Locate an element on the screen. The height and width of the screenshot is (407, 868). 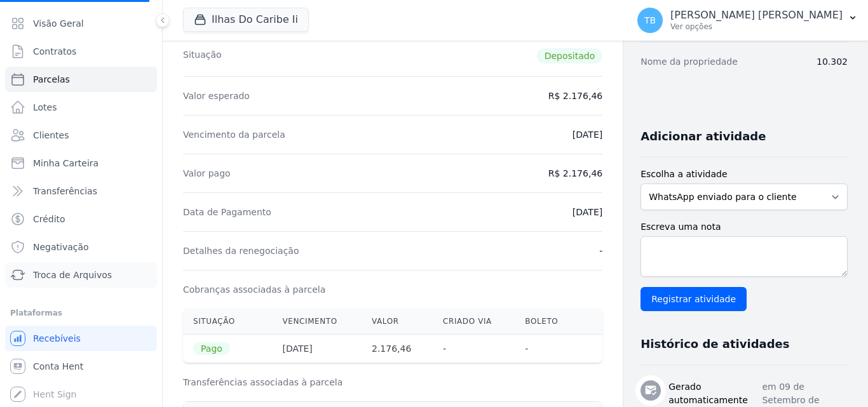
th: Valor is located at coordinates (397, 321).